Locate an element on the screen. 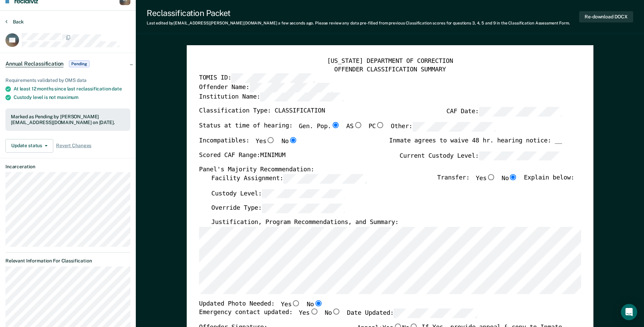 The height and width of the screenshot is (327, 644). input: Facility Assignment: is located at coordinates (324, 179).